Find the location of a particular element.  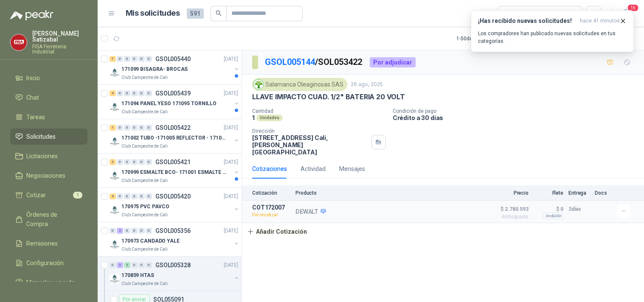

a: Inicio is located at coordinates (49, 78).